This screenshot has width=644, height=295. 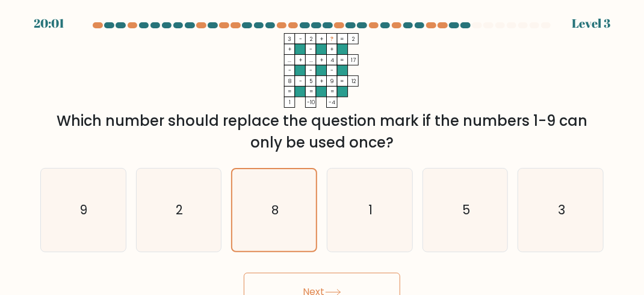 I want to click on tspan: 12, so click(x=355, y=81).